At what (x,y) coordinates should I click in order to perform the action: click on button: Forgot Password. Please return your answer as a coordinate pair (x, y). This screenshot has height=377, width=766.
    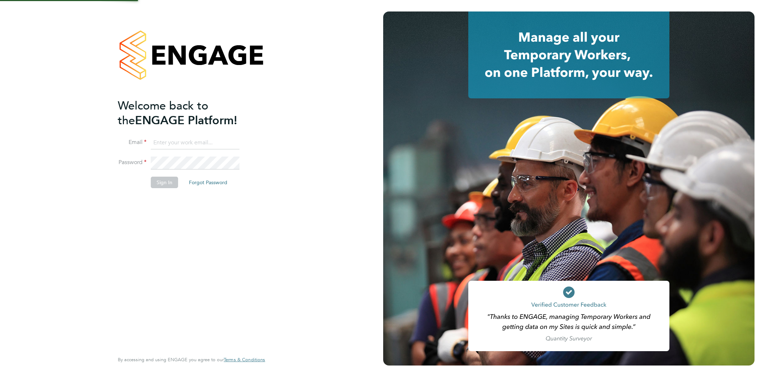
    Looking at the image, I should click on (208, 182).